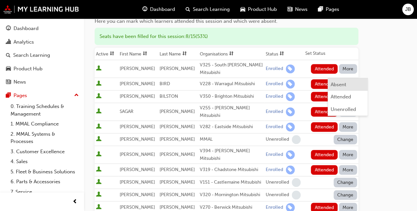 The image size is (417, 211). Describe the element at coordinates (20, 95) in the screenshot. I see `div: Pages` at that location.